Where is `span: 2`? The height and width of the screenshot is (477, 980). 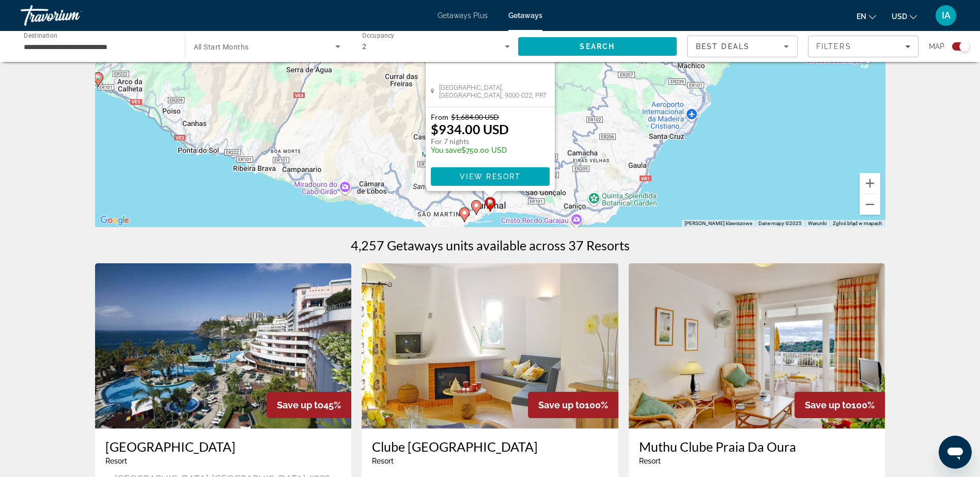 span: 2 is located at coordinates (364, 47).